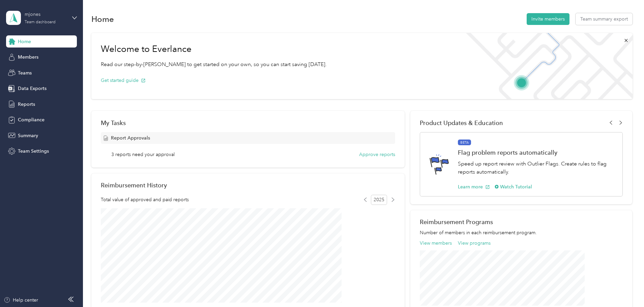 Image resolution: width=644 pixels, height=307 pixels. I want to click on span: Summary, so click(28, 135).